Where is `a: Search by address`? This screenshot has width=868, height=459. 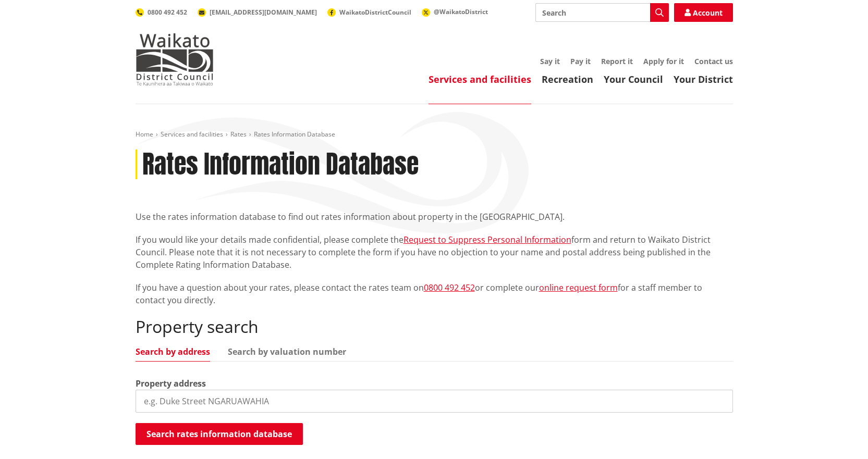
a: Search by address is located at coordinates (173, 352).